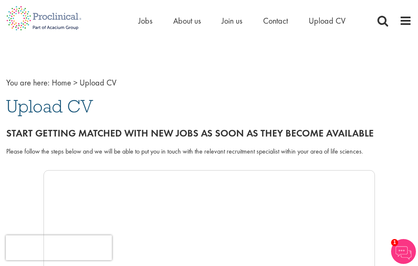  What do you see at coordinates (327, 21) in the screenshot?
I see `a: Upload CV` at bounding box center [327, 21].